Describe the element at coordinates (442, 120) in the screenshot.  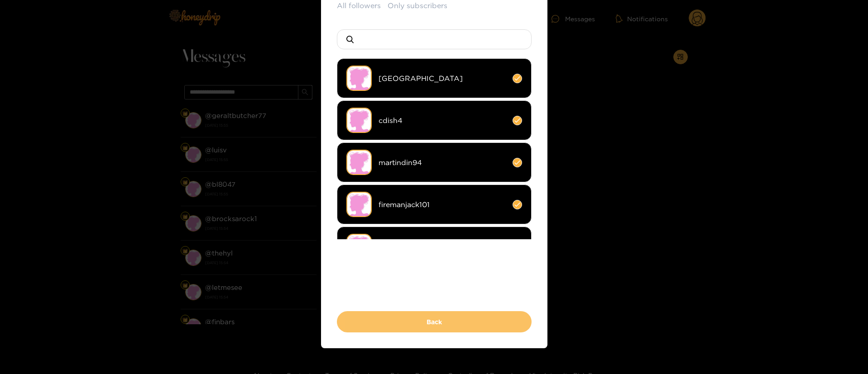
I see `span: cdish4` at that location.